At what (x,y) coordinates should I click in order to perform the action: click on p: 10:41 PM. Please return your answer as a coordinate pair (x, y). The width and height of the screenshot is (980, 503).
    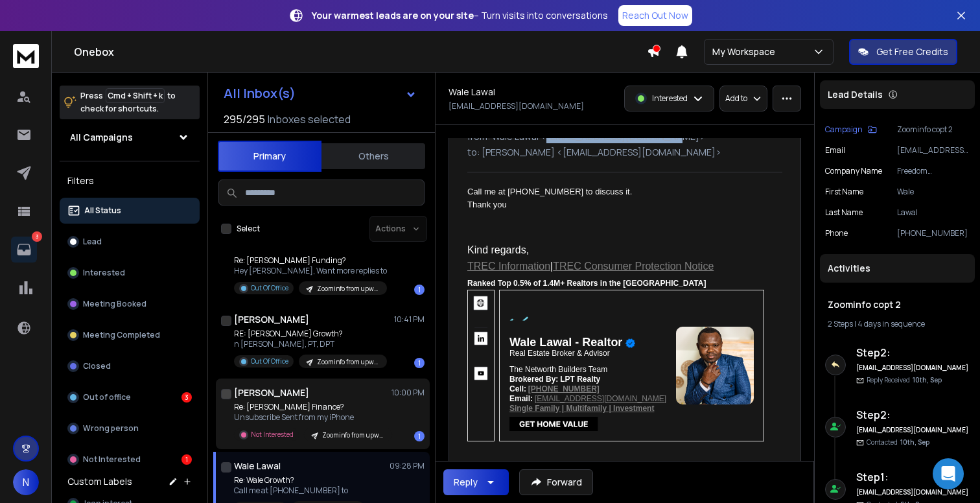
    Looking at the image, I should click on (409, 319).